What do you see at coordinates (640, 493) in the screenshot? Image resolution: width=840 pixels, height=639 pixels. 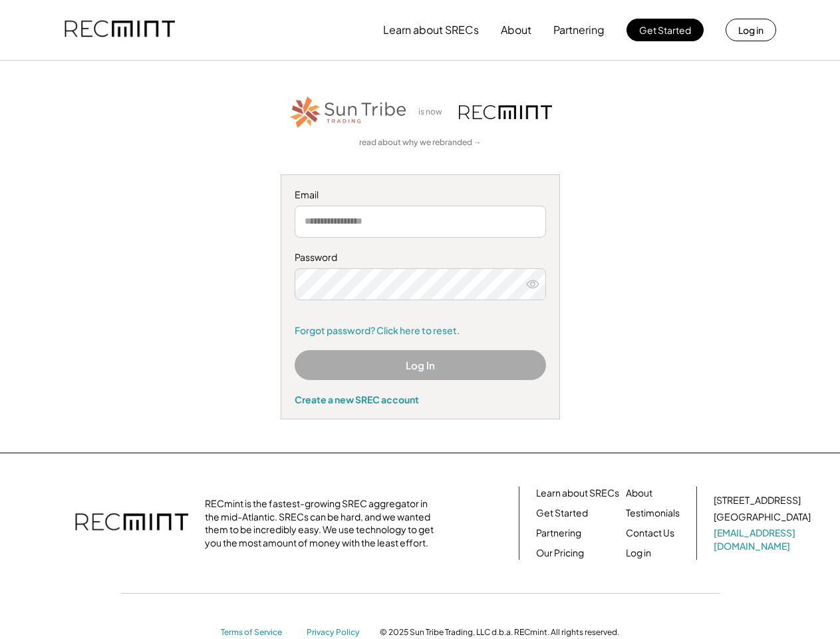 I see `a: About` at bounding box center [640, 493].